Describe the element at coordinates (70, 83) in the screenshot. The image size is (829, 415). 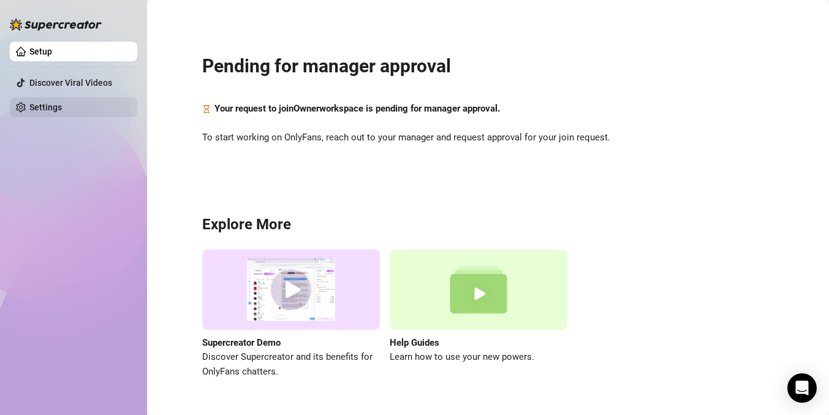
I see `a: Discover Viral Videos` at that location.